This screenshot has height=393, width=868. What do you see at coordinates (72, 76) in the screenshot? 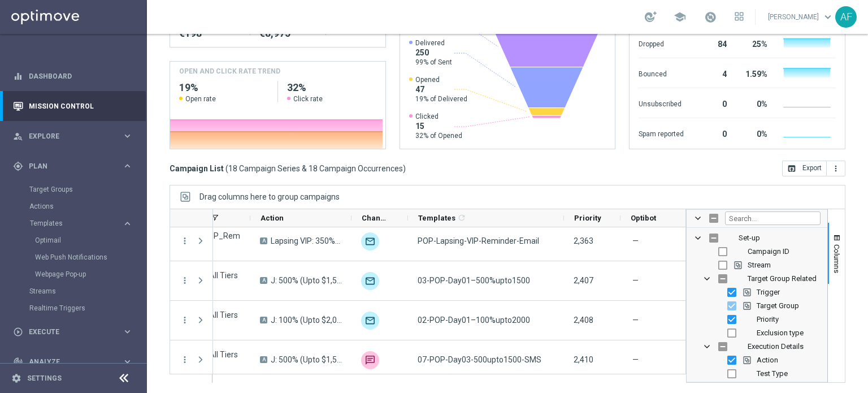
I see `div: equalizer Dashboard` at bounding box center [72, 76].